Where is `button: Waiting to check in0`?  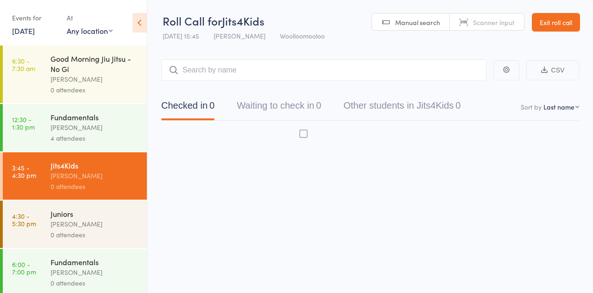 button: Waiting to check in0 is located at coordinates (279, 108).